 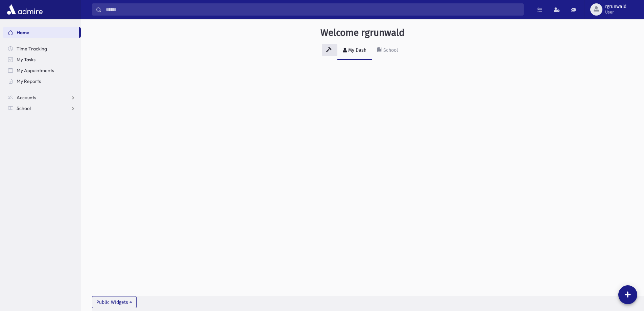 What do you see at coordinates (616, 7) in the screenshot?
I see `span: rgrunwald` at bounding box center [616, 7].